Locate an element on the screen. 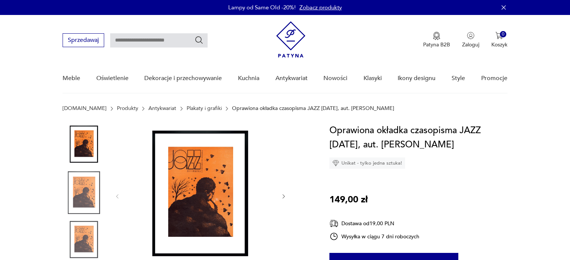 Image resolution: width=570 pixels, height=260 pixels. img: Ikona diamentu is located at coordinates (336, 163).